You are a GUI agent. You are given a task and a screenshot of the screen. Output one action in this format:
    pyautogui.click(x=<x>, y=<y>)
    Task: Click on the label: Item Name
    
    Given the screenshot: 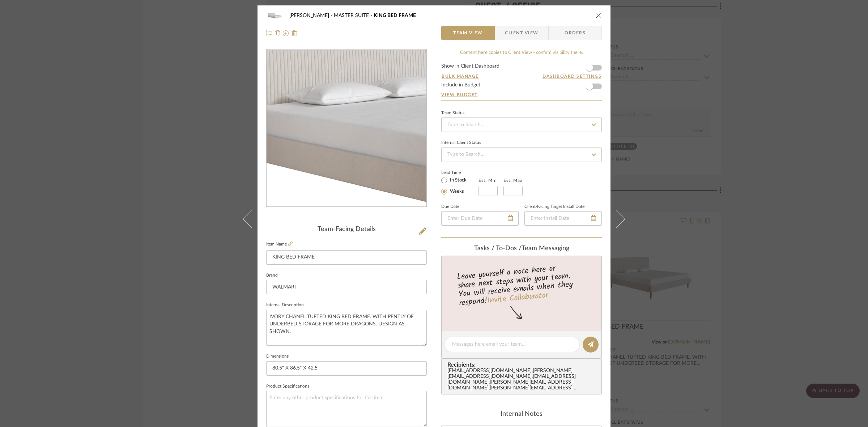 What is the action you would take?
    pyautogui.click(x=279, y=244)
    